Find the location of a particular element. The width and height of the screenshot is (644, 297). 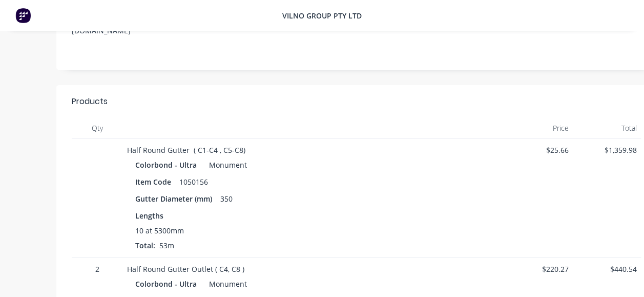

span: $440.54 is located at coordinates (606, 269).